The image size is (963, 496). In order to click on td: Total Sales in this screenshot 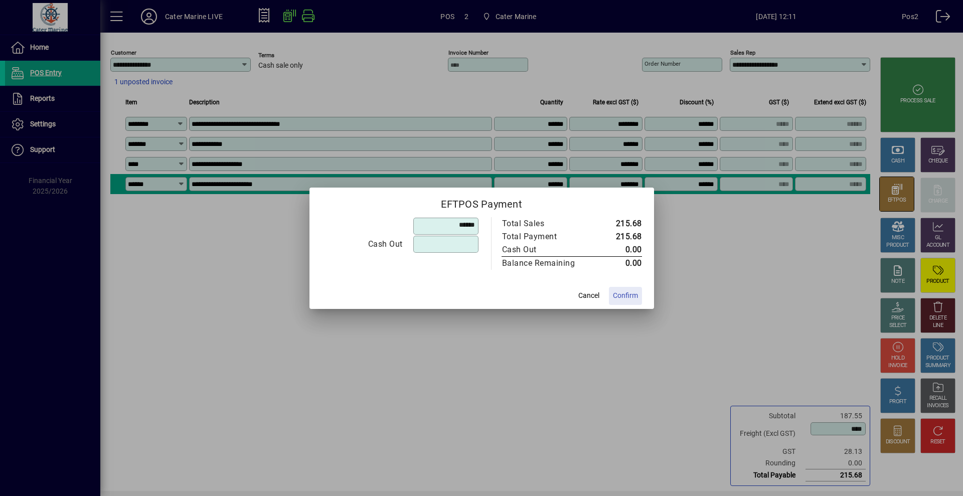, I will do `click(549, 224)`.